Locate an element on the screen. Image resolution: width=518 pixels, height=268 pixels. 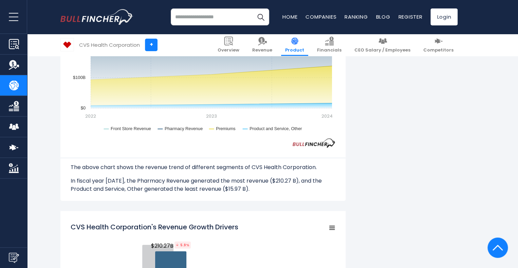
a: Login is located at coordinates (444, 17).